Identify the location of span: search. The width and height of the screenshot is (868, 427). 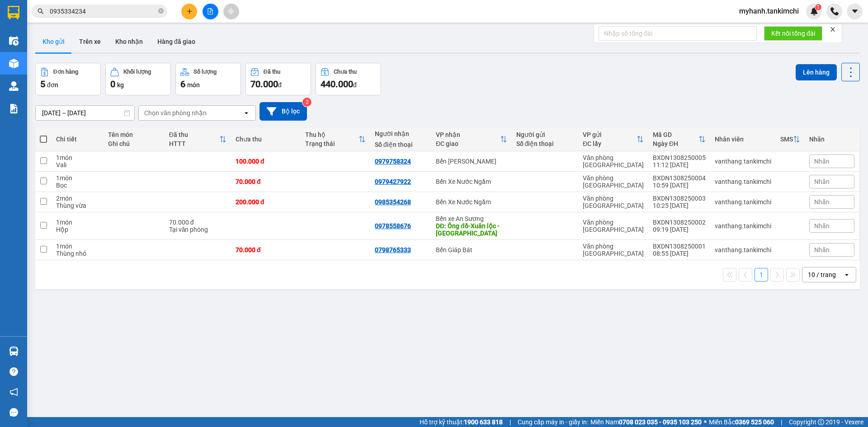
(41, 12).